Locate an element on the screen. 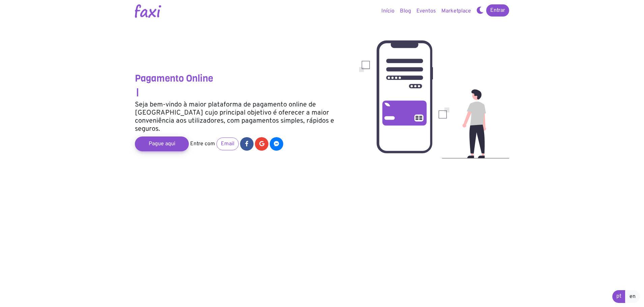  a: Marketplace is located at coordinates (456, 11).